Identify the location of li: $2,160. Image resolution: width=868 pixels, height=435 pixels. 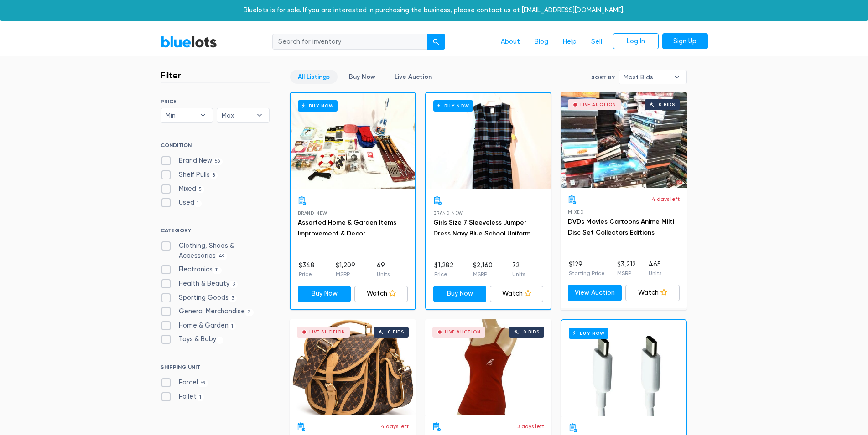
(483, 270).